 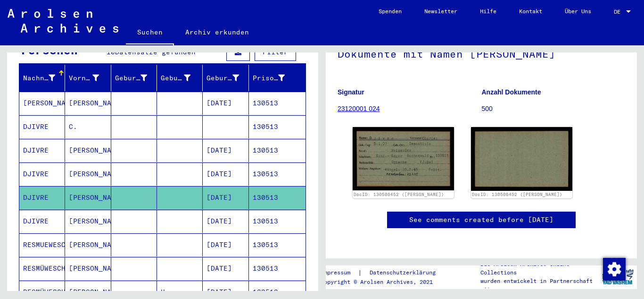 I want to click on mat-cell: RESMÜWESCH, so click(x=42, y=268).